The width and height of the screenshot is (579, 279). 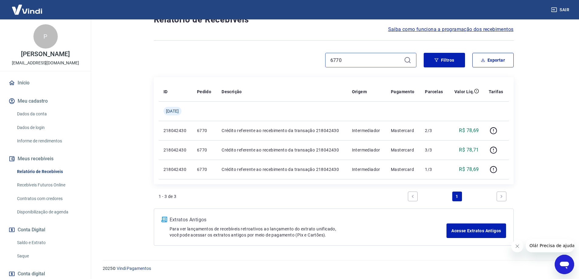 I want to click on p: Valor Líq., so click(x=464, y=92).